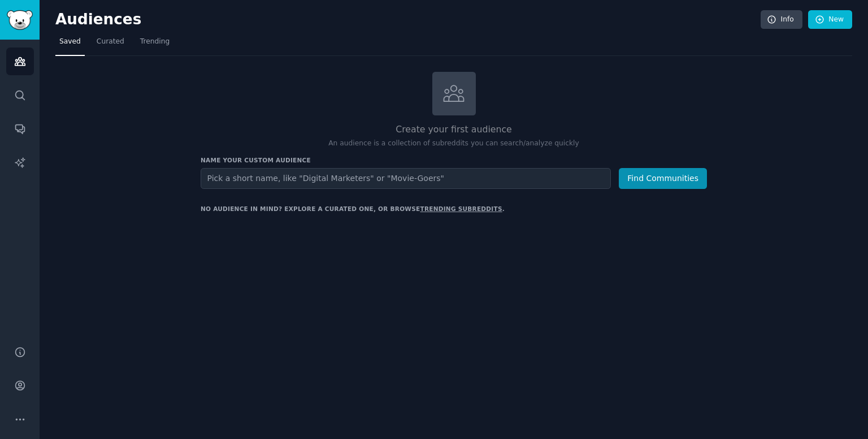  What do you see at coordinates (408, 20) in the screenshot?
I see `h2: Audiences` at bounding box center [408, 20].